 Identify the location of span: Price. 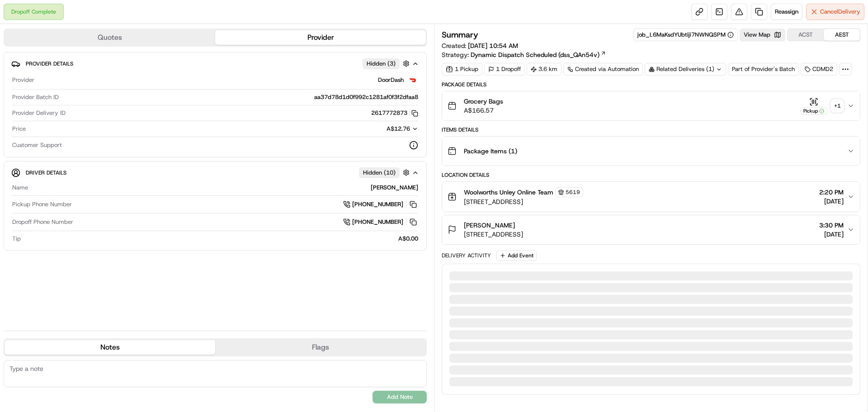
(19, 129).